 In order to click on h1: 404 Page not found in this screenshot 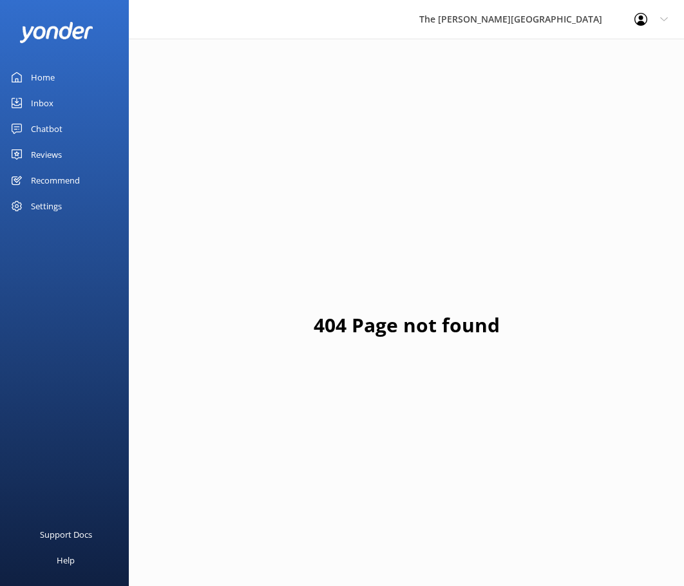, I will do `click(407, 325)`.